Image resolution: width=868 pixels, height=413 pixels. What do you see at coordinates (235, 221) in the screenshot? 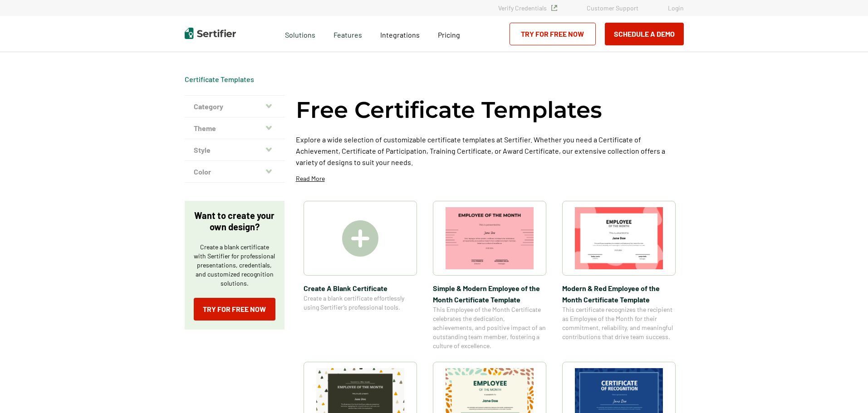
I see `p: Want to create your own design?` at bounding box center [235, 221].